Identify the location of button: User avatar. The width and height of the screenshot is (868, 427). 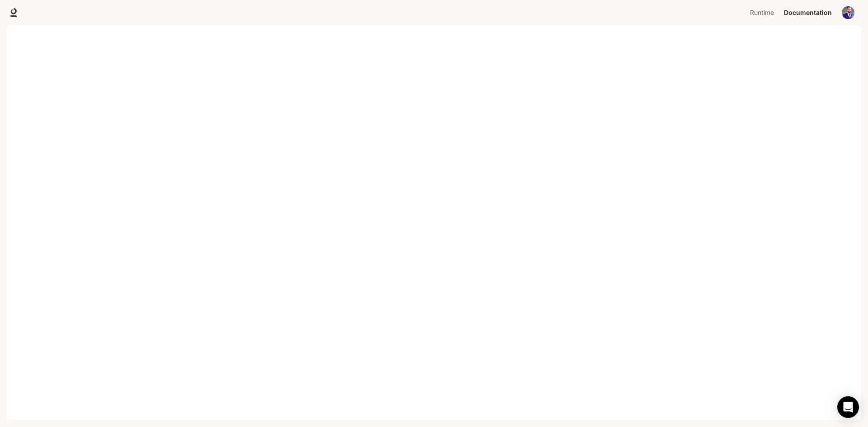
(848, 13).